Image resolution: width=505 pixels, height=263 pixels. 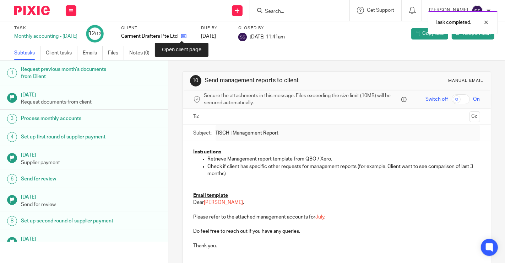 What do you see at coordinates (344, 170) in the screenshot?
I see `p: Check if client has specific other requests for management reports (for example, Client want to s...` at bounding box center [344, 170].